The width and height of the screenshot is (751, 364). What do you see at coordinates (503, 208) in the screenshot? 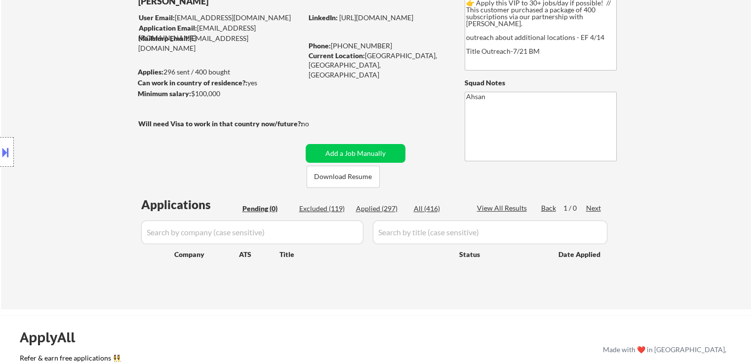
I see `div: View All Results` at bounding box center [503, 208].